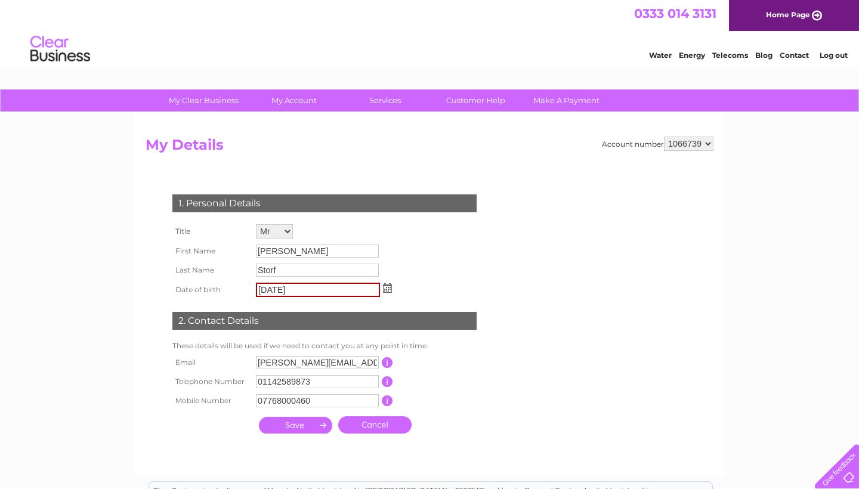  What do you see at coordinates (566, 100) in the screenshot?
I see `a: Make A Payment` at bounding box center [566, 100].